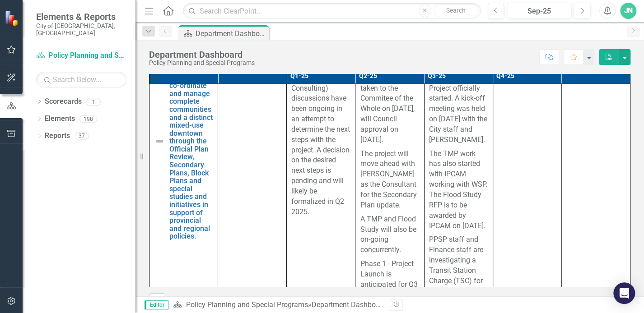  What do you see at coordinates (81, 17) in the screenshot?
I see `span: Elements & Reports` at bounding box center [81, 17].